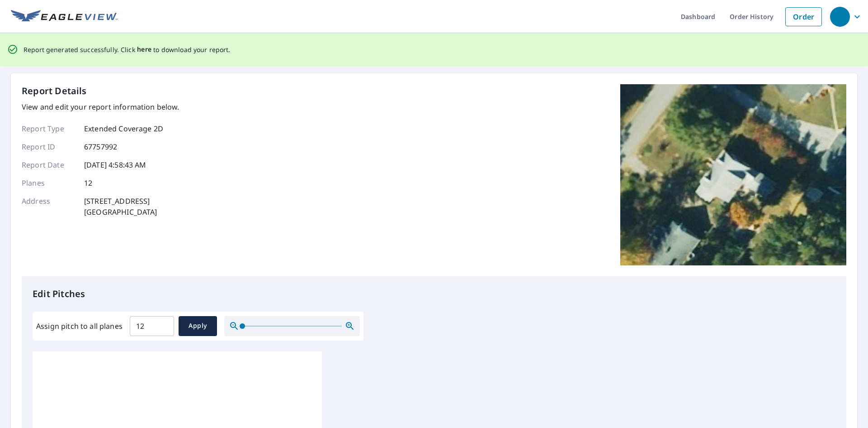 The image size is (868, 428). Describe the element at coordinates (127, 49) in the screenshot. I see `p: Report generated successfully. Click to download your report.` at that location.